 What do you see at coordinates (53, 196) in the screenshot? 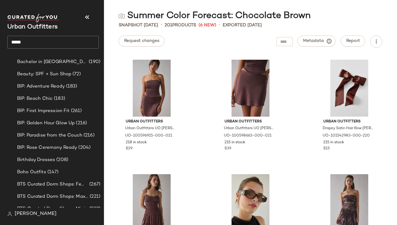
I see `span: BTS Curated Dorm Shops: Maximalist` at bounding box center [53, 196].